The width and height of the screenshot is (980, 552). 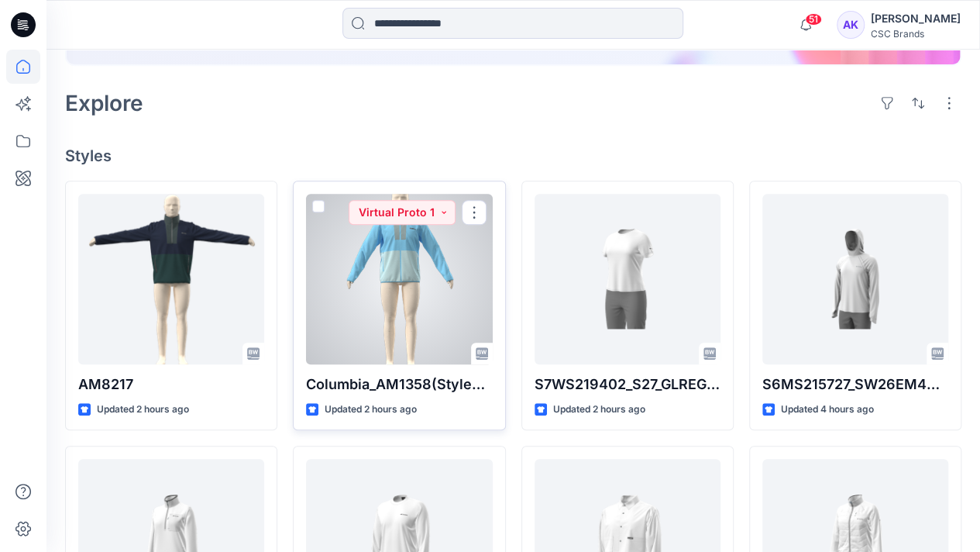 What do you see at coordinates (627, 279) in the screenshot?
I see `a: S7WS219402_S27_GLREG_VP1` at bounding box center [627, 279].